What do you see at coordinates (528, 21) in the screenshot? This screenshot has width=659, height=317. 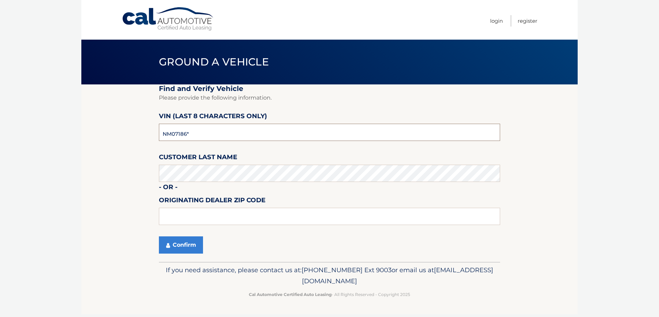 I see `a: Register` at bounding box center [528, 21].